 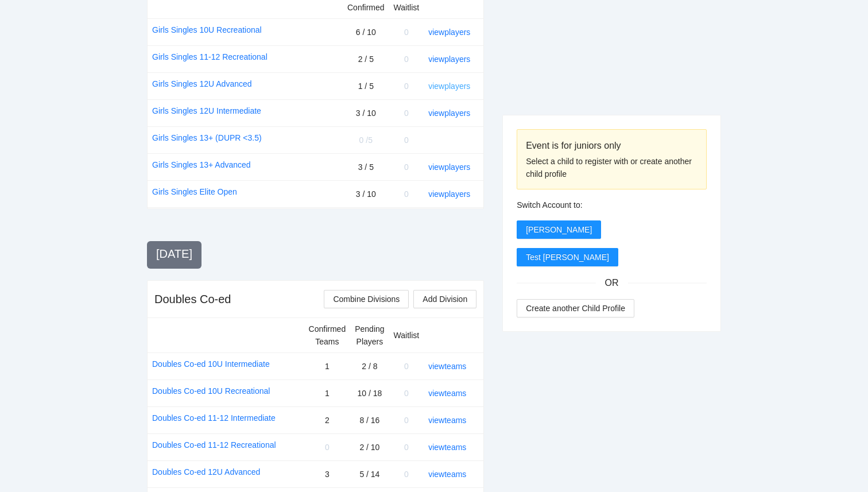 I want to click on div: Confirmed Teams, so click(x=327, y=336).